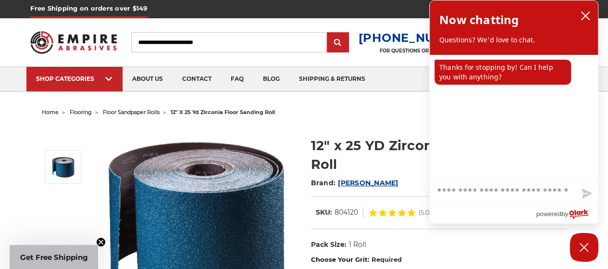 This screenshot has height=269, width=608. What do you see at coordinates (324, 212) in the screenshot?
I see `dt: SKU:` at bounding box center [324, 212].